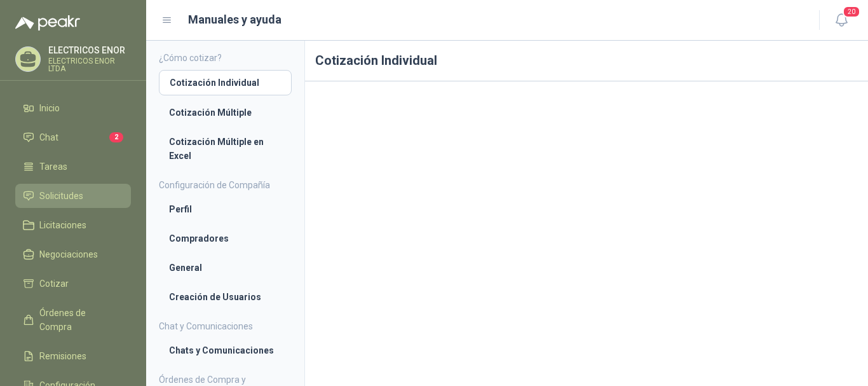 This screenshot has width=868, height=386. What do you see at coordinates (73, 196) in the screenshot?
I see `a: Solicitudes` at bounding box center [73, 196].